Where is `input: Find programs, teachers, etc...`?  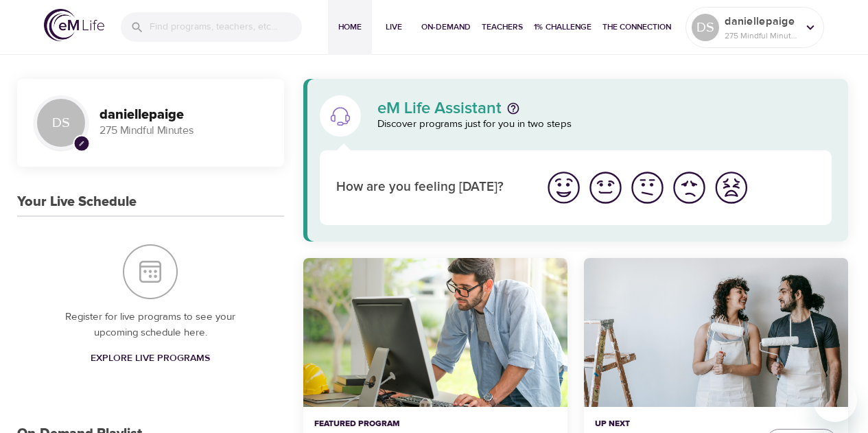
input: Find programs, teachers, etc... is located at coordinates (226, 27).